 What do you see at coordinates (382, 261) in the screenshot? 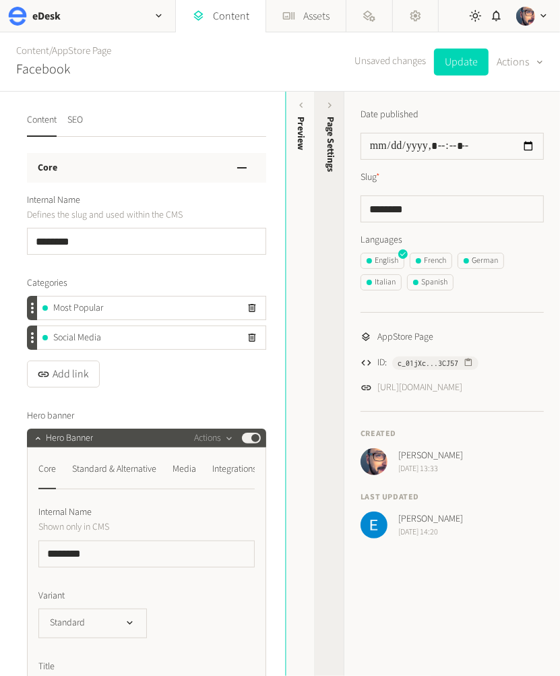
I see `div: English` at bounding box center [382, 261].